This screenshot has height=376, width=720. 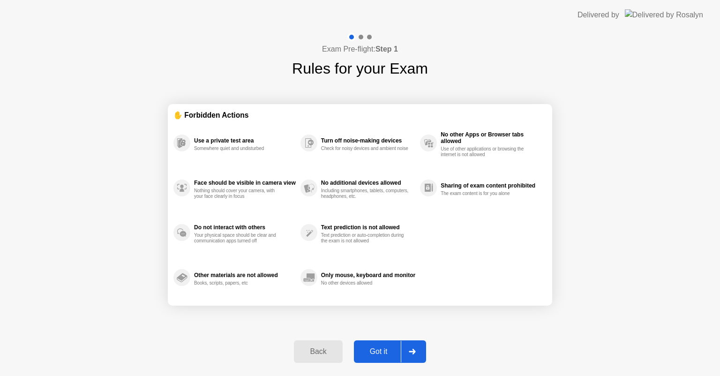 I want to click on div: Use of other applications or browsing the internet is not allowed, so click(x=484, y=152).